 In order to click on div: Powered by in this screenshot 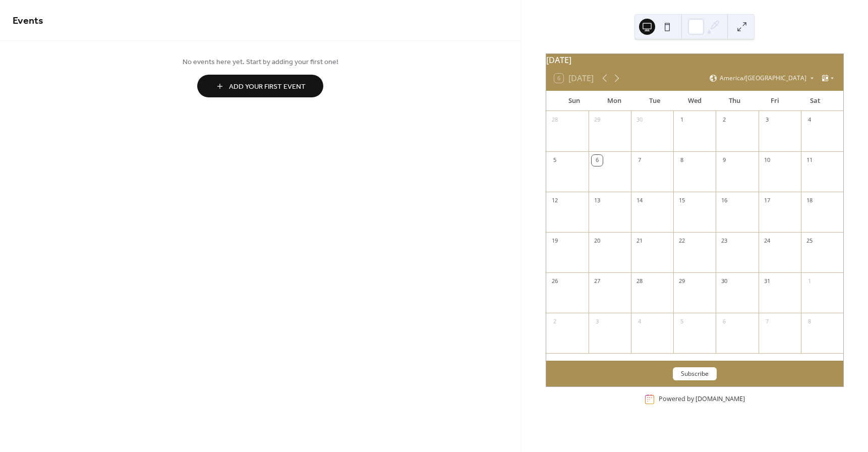, I will do `click(702, 398)`.